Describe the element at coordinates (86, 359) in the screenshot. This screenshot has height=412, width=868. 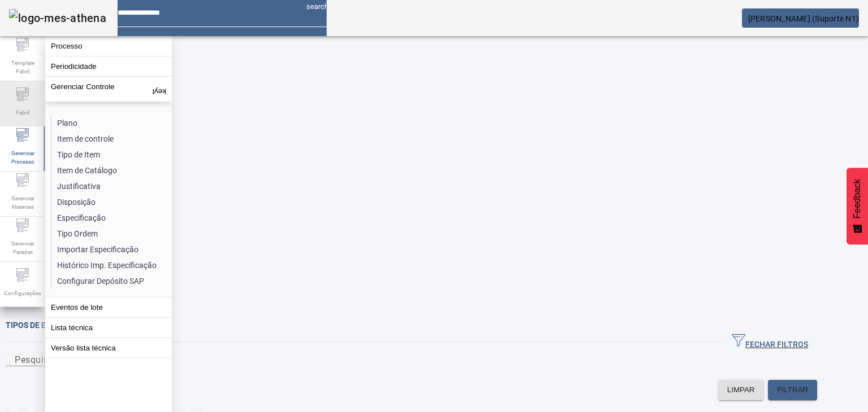
I see `mat-label: Pesquise por Código ou descrição` at that location.